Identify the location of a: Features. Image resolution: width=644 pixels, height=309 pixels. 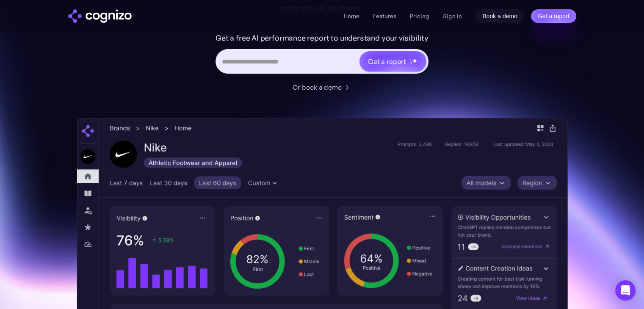
(385, 16).